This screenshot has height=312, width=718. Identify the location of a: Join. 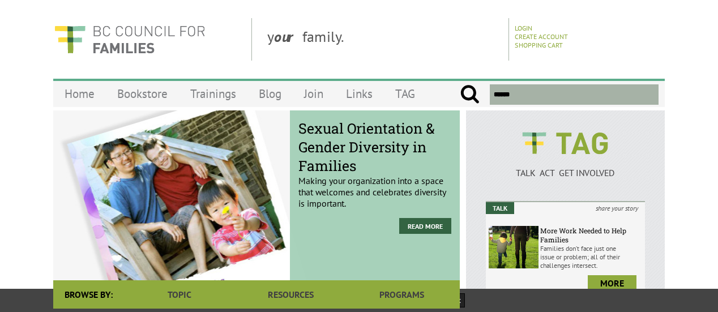
(314, 93).